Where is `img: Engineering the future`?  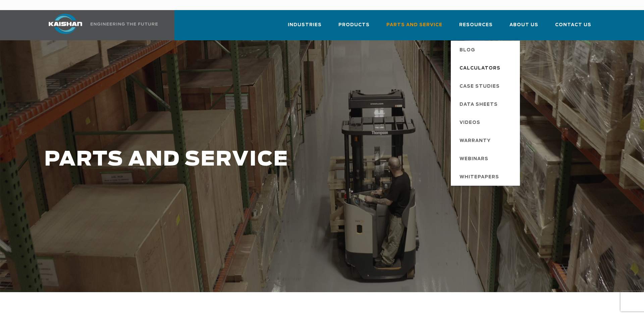
img: Engineering the future is located at coordinates (124, 24).